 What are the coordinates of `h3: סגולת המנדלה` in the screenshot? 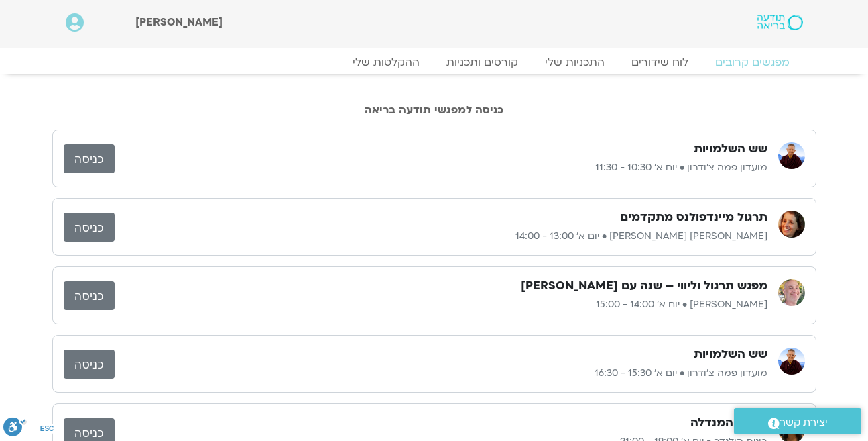 It's located at (729, 423).